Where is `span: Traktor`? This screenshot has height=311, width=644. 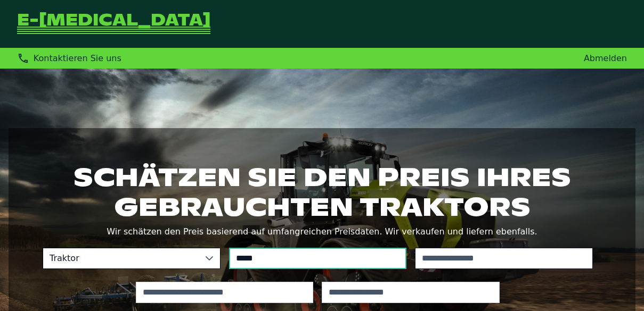 span: Traktor is located at coordinates (121, 259).